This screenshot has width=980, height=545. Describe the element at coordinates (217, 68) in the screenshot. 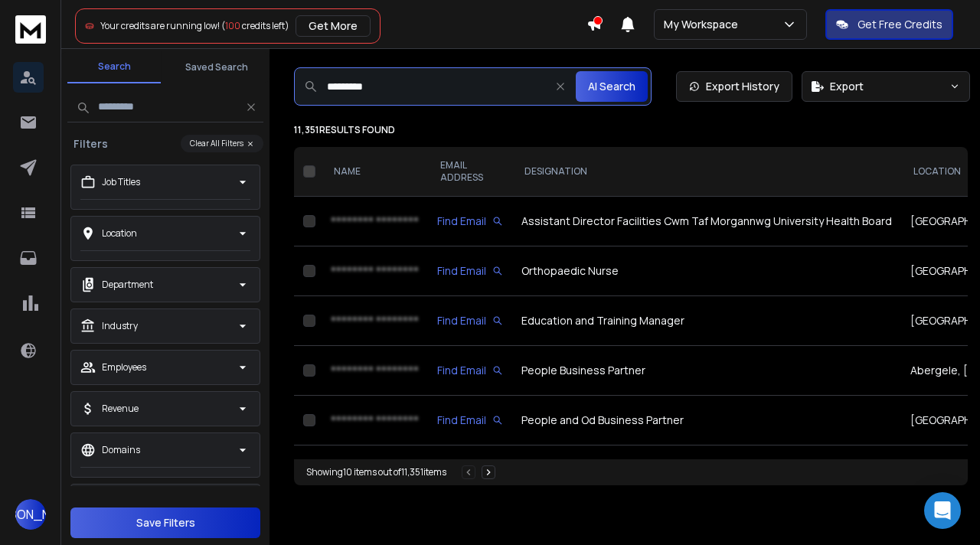

I see `button: Saved Search` at that location.